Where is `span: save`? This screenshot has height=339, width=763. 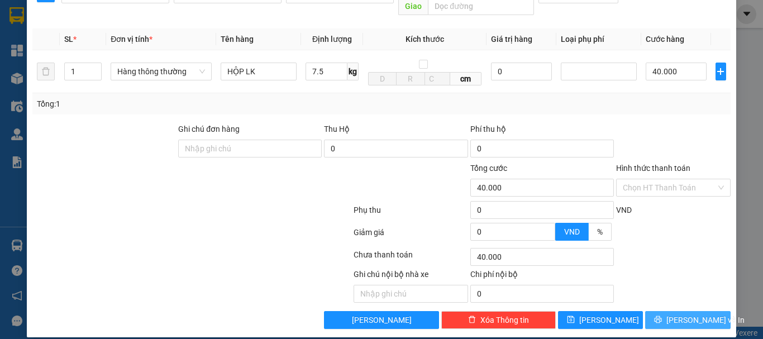
span: save is located at coordinates (571, 320).